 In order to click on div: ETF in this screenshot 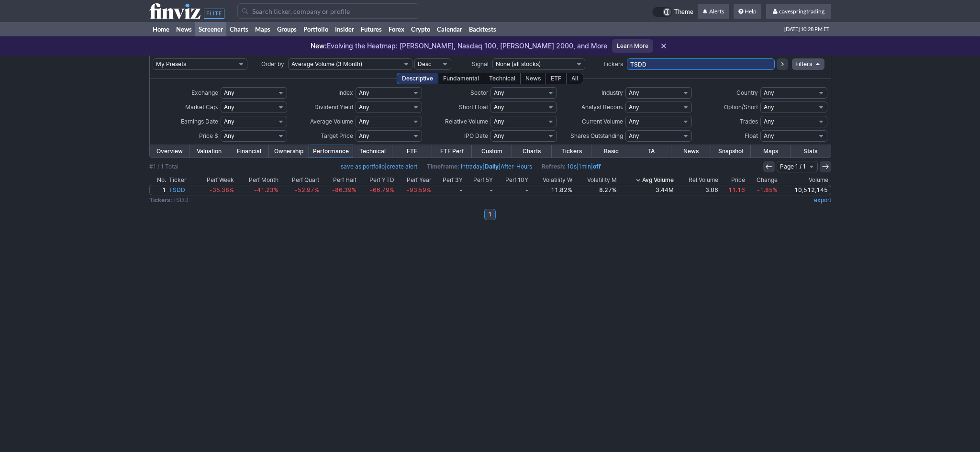, I will do `click(556, 78)`.